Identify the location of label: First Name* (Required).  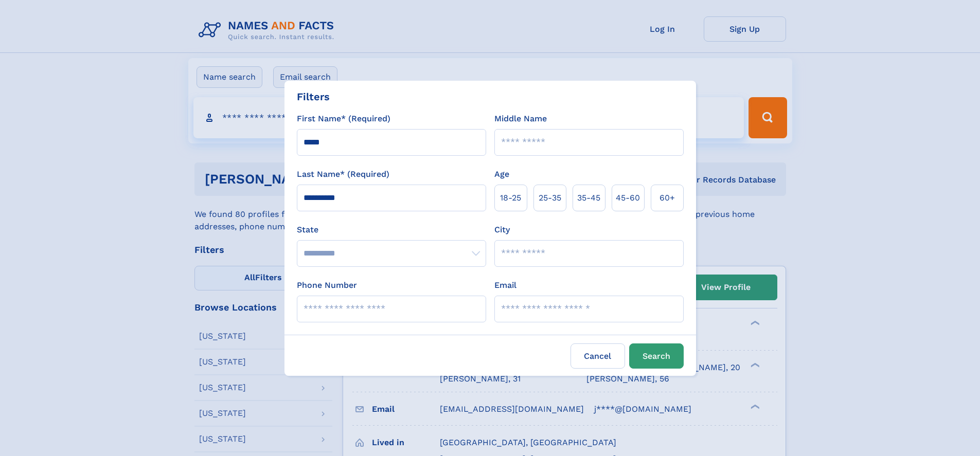
(344, 118).